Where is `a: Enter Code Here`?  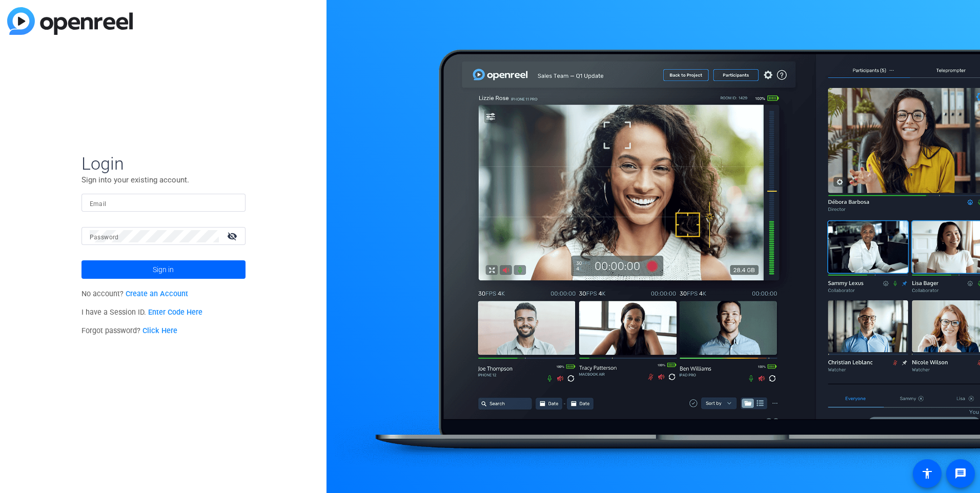
a: Enter Code Here is located at coordinates (175, 312).